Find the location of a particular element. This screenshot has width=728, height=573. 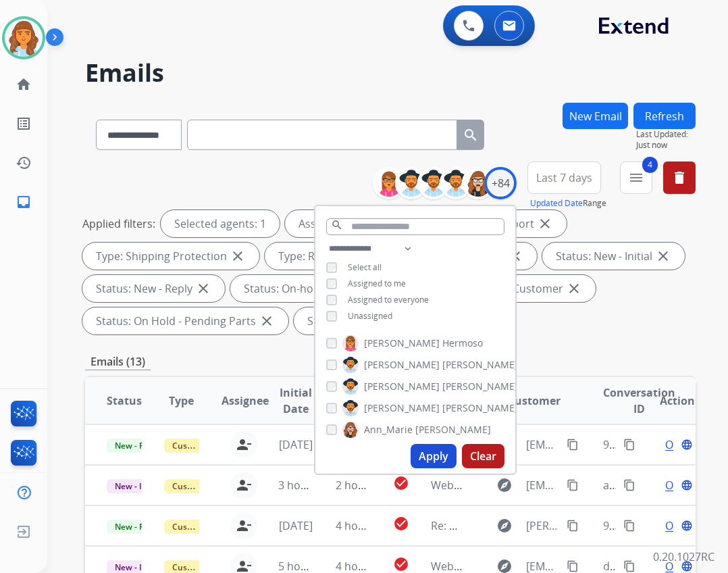

span: Customer is located at coordinates (534, 400).